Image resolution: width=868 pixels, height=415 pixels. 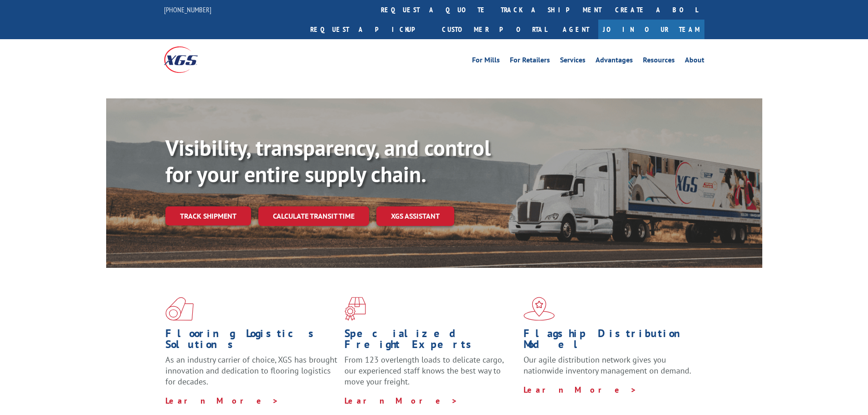 I want to click on a: Customer Portal, so click(x=494, y=29).